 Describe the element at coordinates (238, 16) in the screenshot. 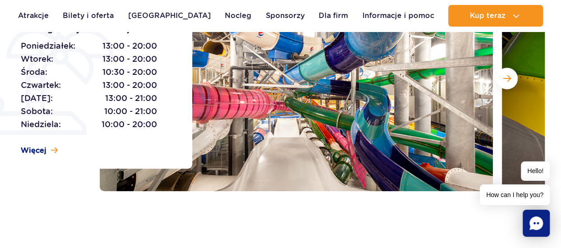

I see `a: Nocleg` at that location.